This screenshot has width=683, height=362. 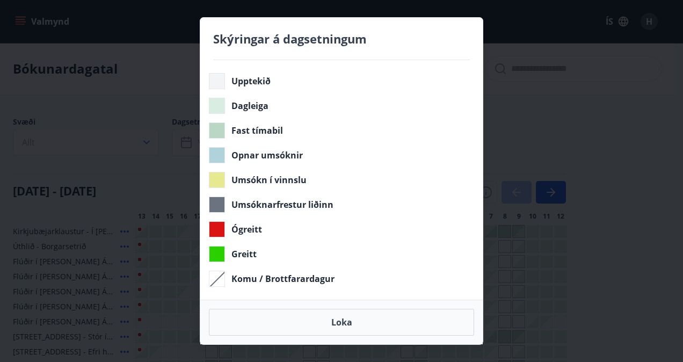 What do you see at coordinates (251, 81) in the screenshot?
I see `span: Upptekið` at bounding box center [251, 81].